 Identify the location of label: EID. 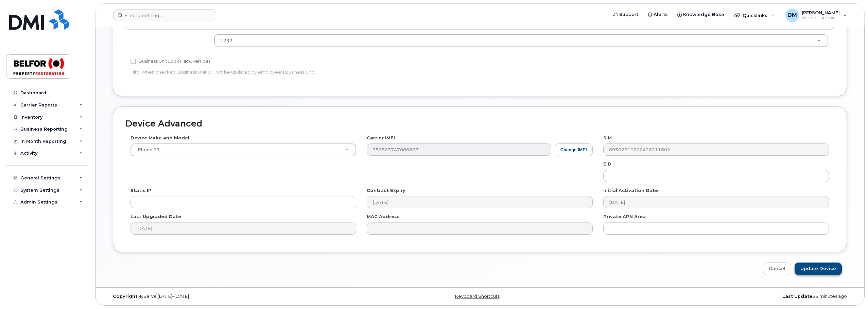
(607, 164).